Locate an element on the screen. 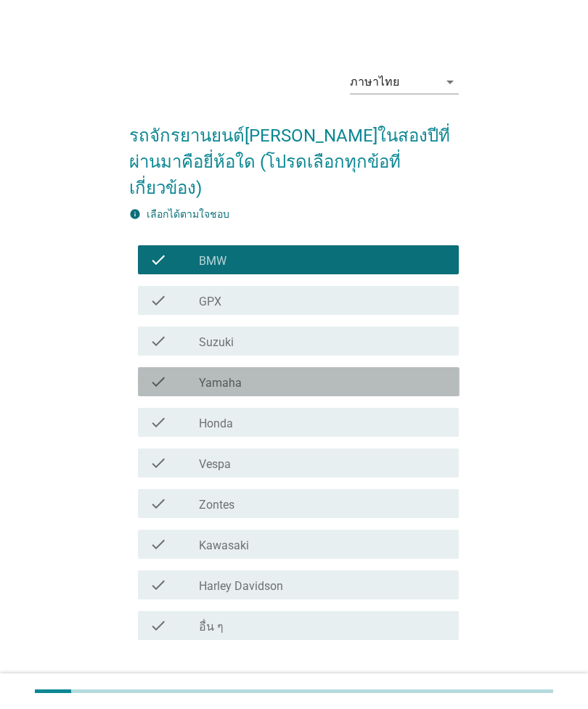  label: BMW is located at coordinates (213, 261).